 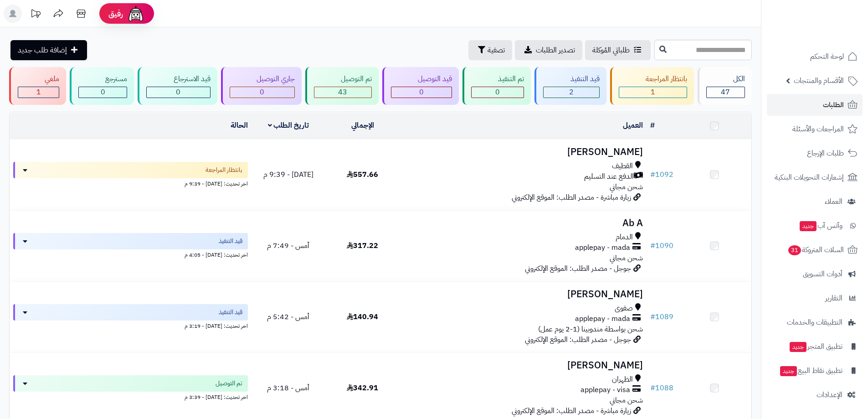 I want to click on span: تم التوصيل, so click(x=229, y=383).